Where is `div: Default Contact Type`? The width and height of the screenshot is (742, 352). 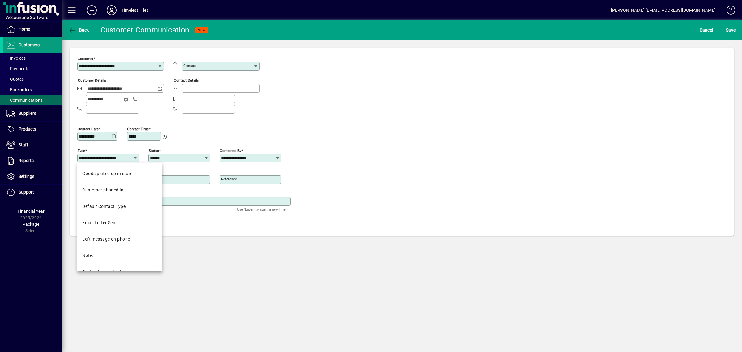 div: Default Contact Type is located at coordinates (104, 206).